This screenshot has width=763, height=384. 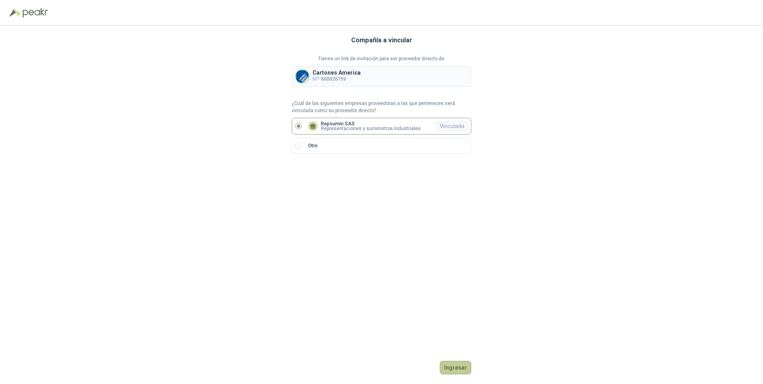 I want to click on h3: Compañía a vincular, so click(x=382, y=40).